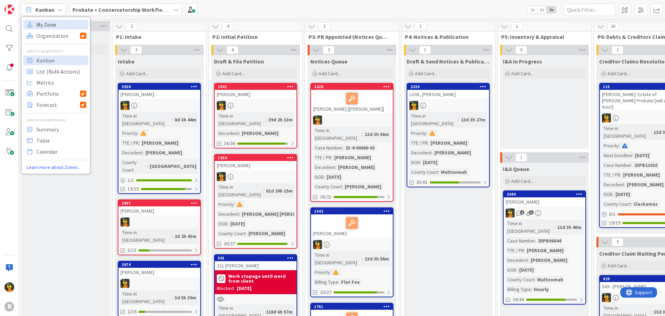  Describe the element at coordinates (516, 169) in the screenshot. I see `span: I&A Queue` at that location.